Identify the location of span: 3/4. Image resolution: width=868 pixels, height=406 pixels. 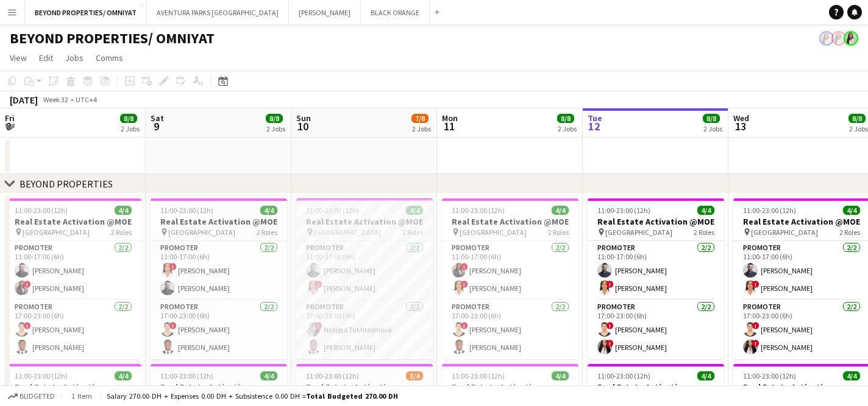
(414, 375).